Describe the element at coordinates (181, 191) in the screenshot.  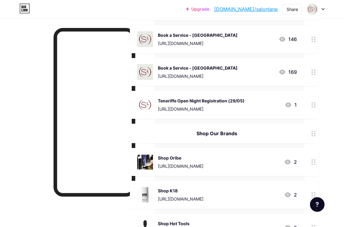
I see `div: Shop K18` at that location.